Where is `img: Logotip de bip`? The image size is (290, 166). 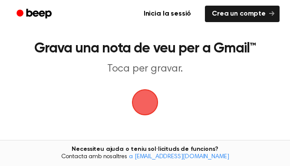
img: Logotip de bip is located at coordinates (145, 103).